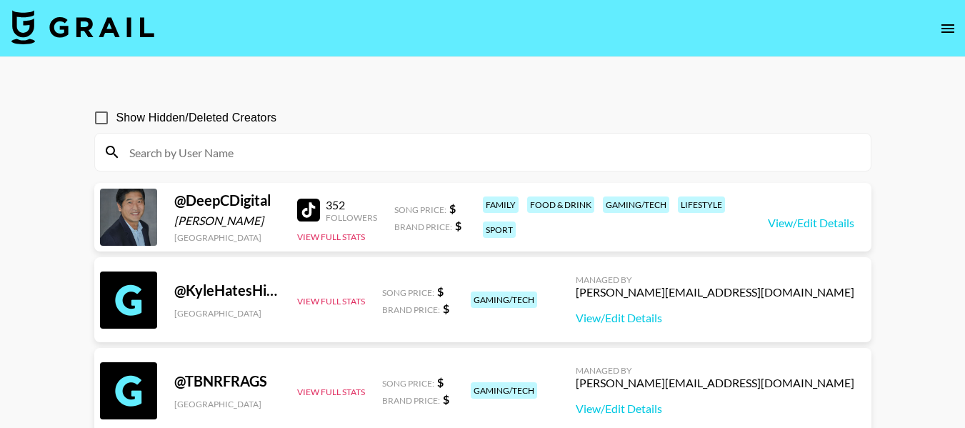  I want to click on div: lifestyle, so click(701, 204).